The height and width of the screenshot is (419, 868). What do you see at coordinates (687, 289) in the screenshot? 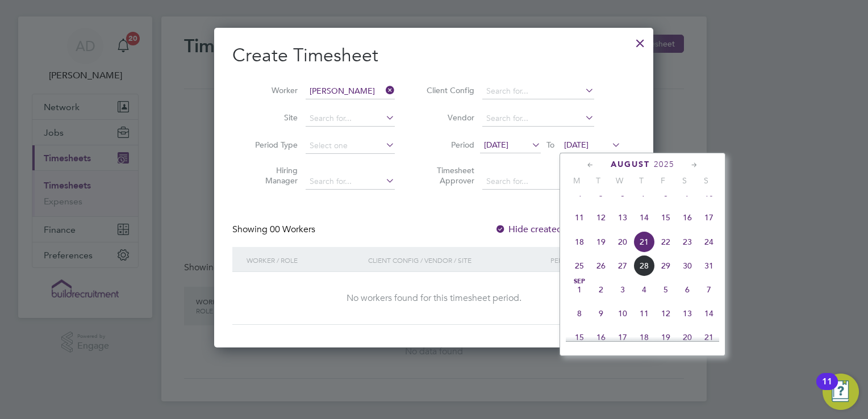
I see `span: 6` at bounding box center [687, 289].